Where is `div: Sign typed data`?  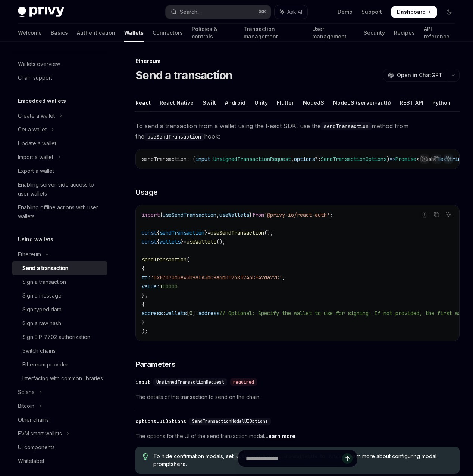 div: Sign typed data is located at coordinates (42, 309).